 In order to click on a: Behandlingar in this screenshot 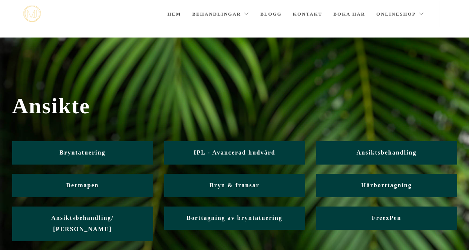, I will do `click(221, 14)`.